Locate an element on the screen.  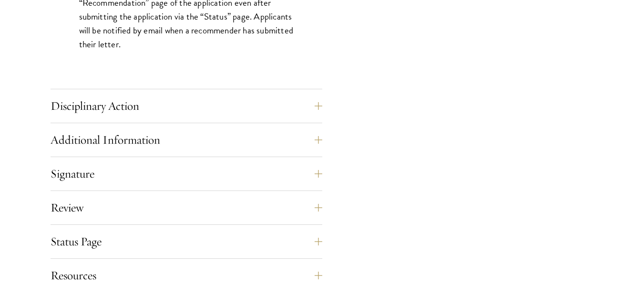
button: Disciplinary Action is located at coordinates (187, 106).